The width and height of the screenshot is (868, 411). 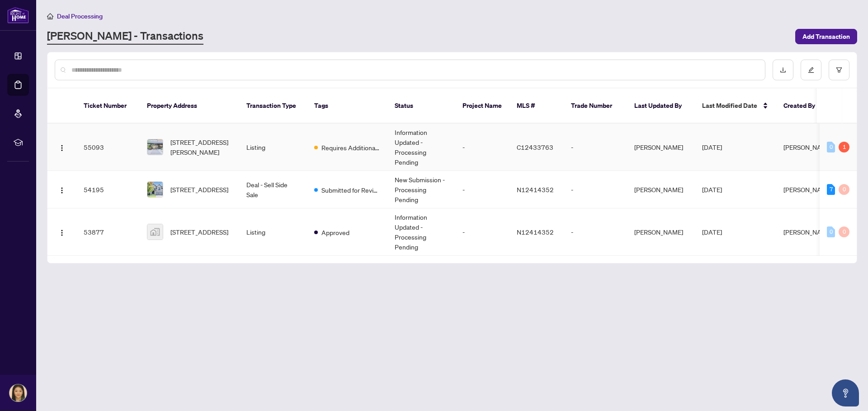 I want to click on span: C12433763, so click(x=534, y=147).